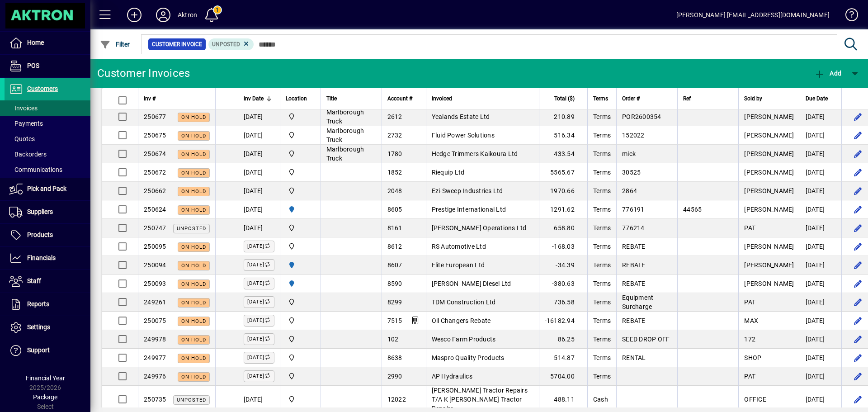 This screenshot has height=412, width=868. I want to click on a: Products, so click(48, 235).